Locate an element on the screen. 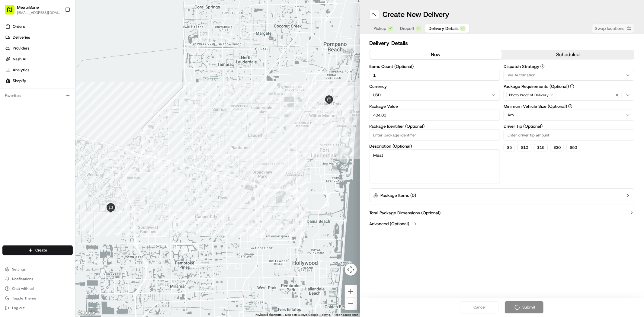 Image resolution: width=644 pixels, height=317 pixels. button: $15 is located at coordinates (541, 148).